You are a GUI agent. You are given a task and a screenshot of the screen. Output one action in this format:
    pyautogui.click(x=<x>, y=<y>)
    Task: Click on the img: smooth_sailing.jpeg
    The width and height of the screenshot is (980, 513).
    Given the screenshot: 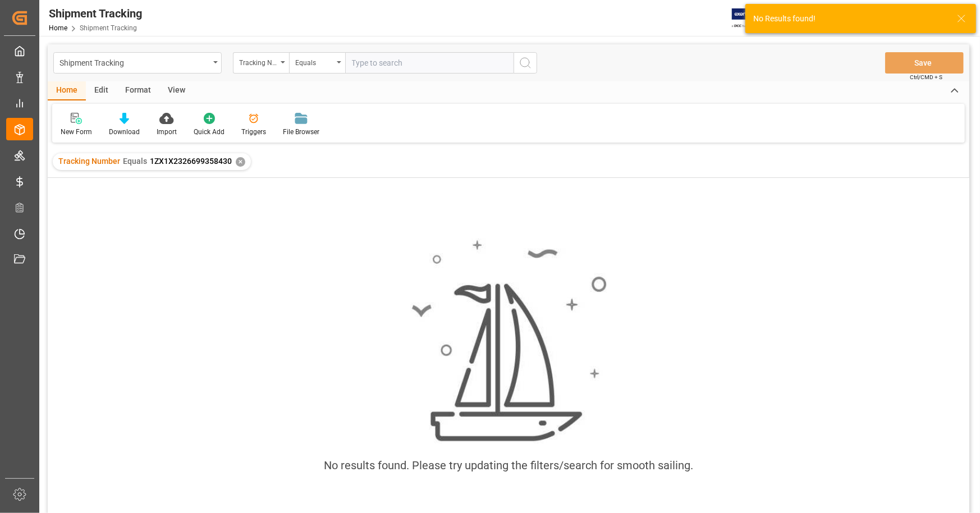 What is the action you would take?
    pyautogui.click(x=508, y=341)
    